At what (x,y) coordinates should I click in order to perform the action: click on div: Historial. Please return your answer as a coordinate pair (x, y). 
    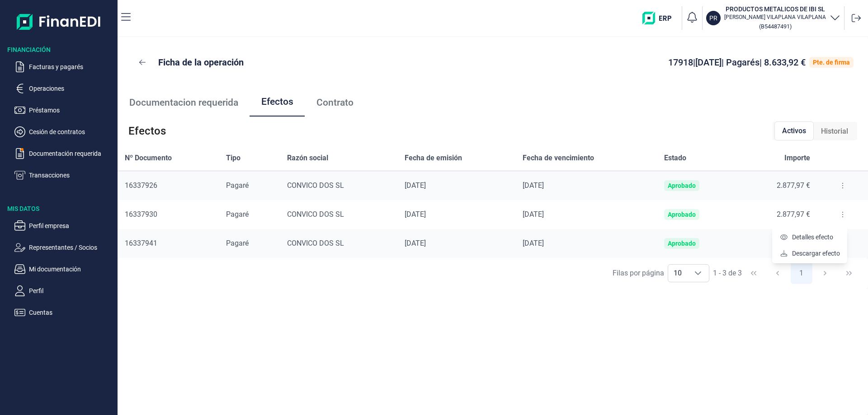
    Looking at the image, I should click on (835, 132).